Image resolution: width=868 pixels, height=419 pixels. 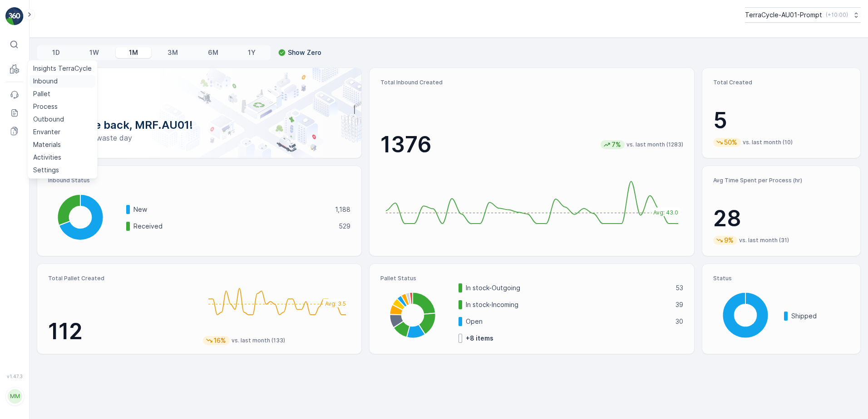 What do you see at coordinates (343, 210) in the screenshot?
I see `p: 1,188` at bounding box center [343, 210].